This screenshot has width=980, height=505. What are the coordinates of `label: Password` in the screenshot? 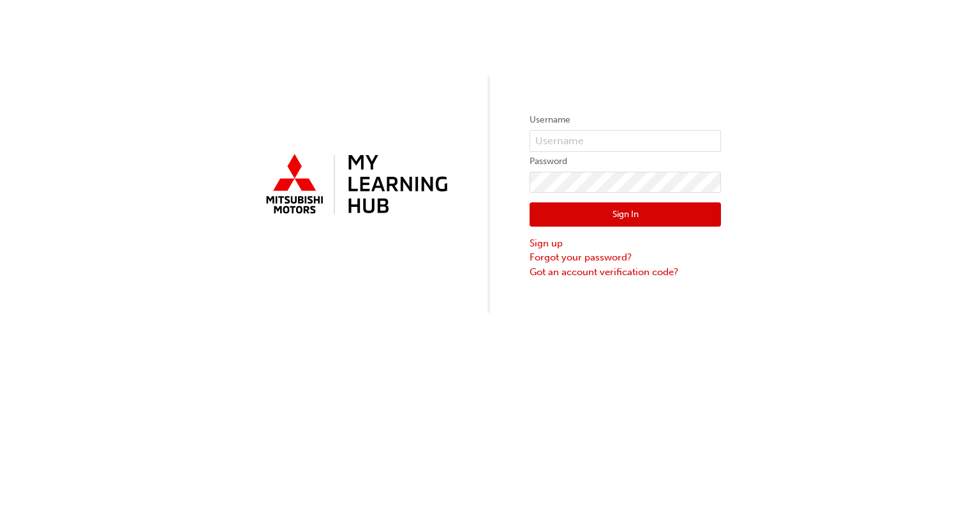 It's located at (625, 162).